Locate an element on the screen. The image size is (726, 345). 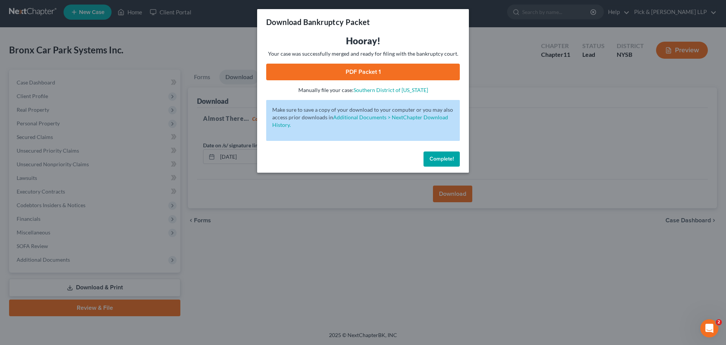
a: PDF Packet 1 is located at coordinates (363, 72).